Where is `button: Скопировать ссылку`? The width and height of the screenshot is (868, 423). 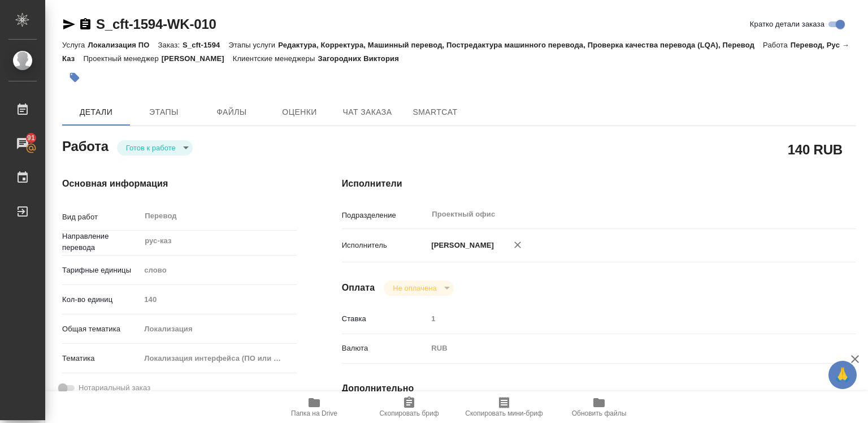 button: Скопировать ссылку is located at coordinates (86, 24).